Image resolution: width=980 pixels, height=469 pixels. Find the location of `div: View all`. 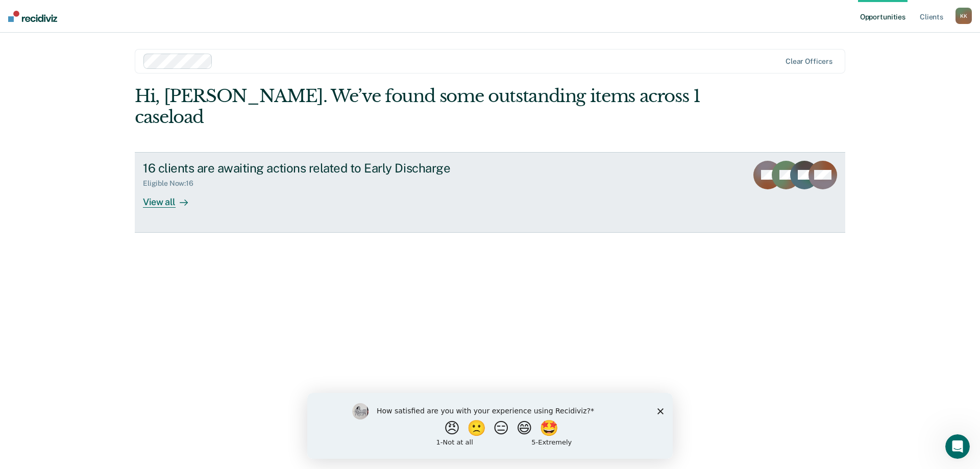

div: View all is located at coordinates (171, 197).